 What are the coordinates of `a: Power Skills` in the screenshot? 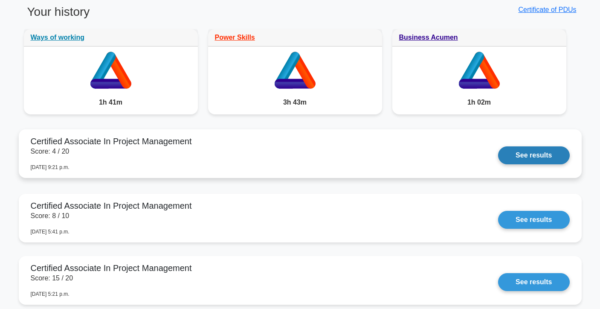 It's located at (235, 37).